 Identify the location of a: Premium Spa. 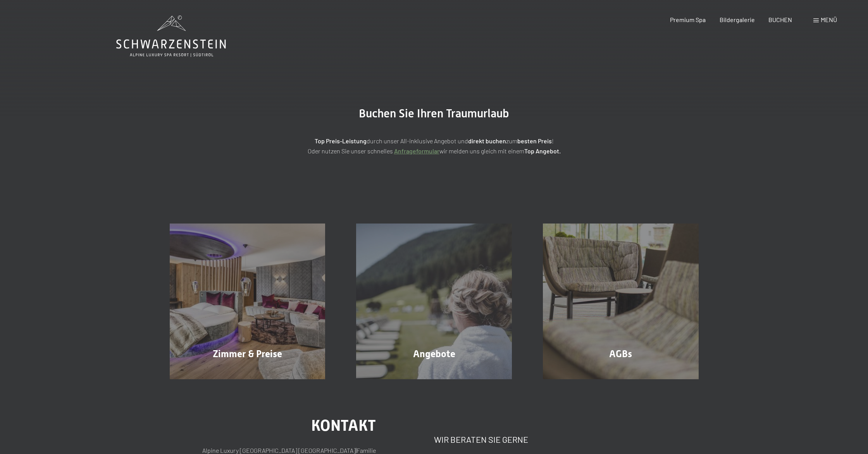
(688, 20).